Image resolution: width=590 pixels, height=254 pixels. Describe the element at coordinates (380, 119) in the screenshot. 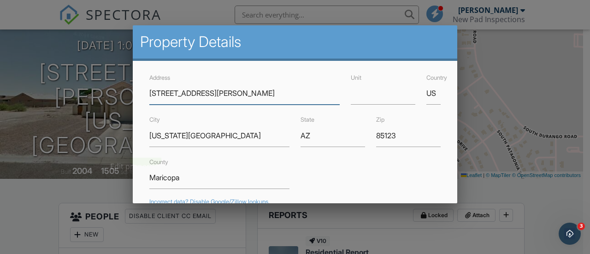

I see `label: Zip` at that location.